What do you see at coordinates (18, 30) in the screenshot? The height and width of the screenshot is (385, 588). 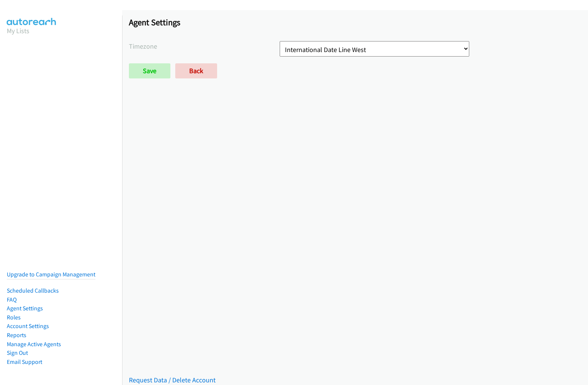 I see `a: My Lists` at bounding box center [18, 30].